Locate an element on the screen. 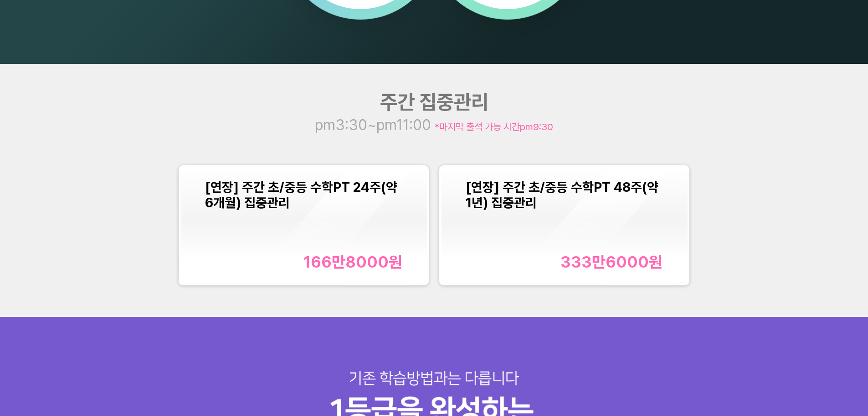  span: *마지막 출석 가능 시간 pm9:30 is located at coordinates (494, 126).